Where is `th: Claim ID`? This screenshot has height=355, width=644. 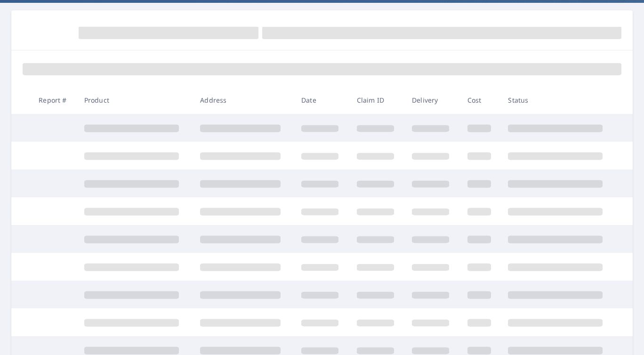 th: Claim ID is located at coordinates (376, 99).